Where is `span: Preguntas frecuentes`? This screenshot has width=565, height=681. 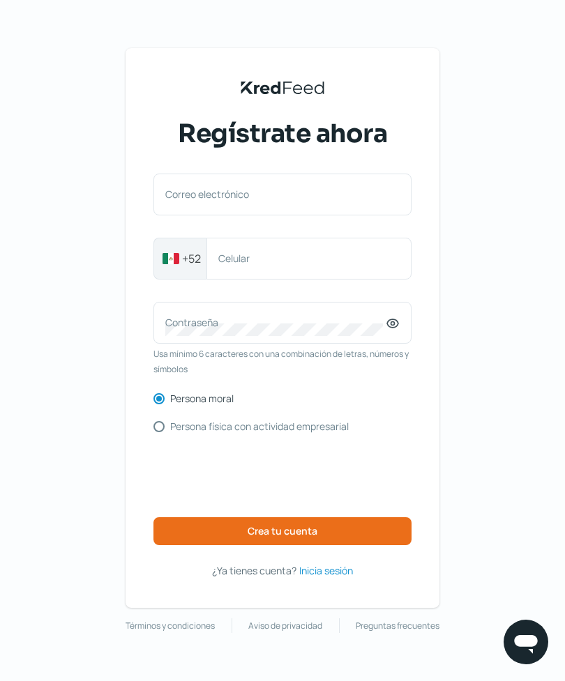
span: Preguntas frecuentes is located at coordinates (397, 626).